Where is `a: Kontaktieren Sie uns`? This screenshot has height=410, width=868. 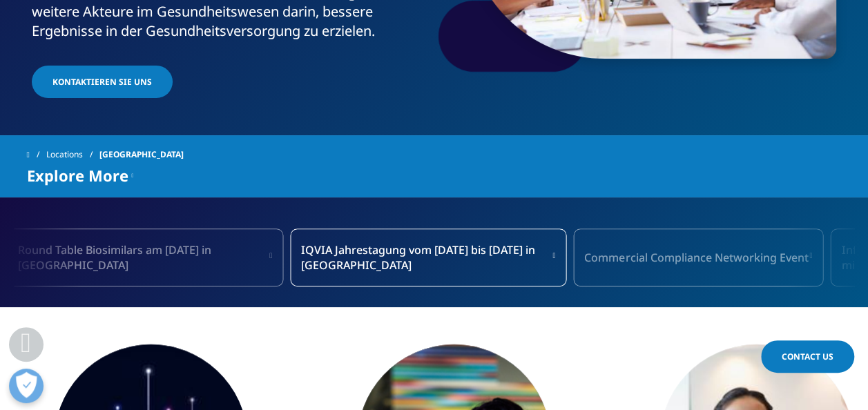 a: Kontaktieren Sie uns is located at coordinates (102, 82).